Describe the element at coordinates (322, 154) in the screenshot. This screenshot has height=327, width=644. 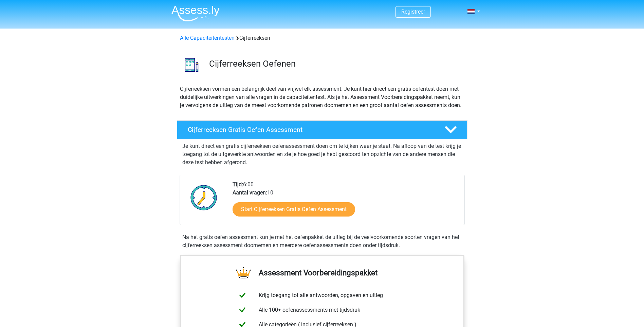
I see `p: Je kunt direct een gratis cijferreeksen oefenassessment doen om te kijken waar je staat. Na afloo...` at that location.